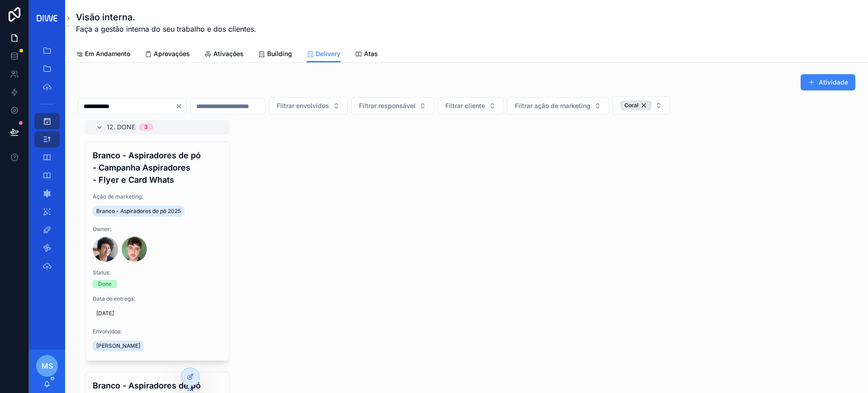 This screenshot has height=393, width=868. Describe the element at coordinates (138, 211) in the screenshot. I see `span: Branco - Aspiradores de pó 2025` at that location.